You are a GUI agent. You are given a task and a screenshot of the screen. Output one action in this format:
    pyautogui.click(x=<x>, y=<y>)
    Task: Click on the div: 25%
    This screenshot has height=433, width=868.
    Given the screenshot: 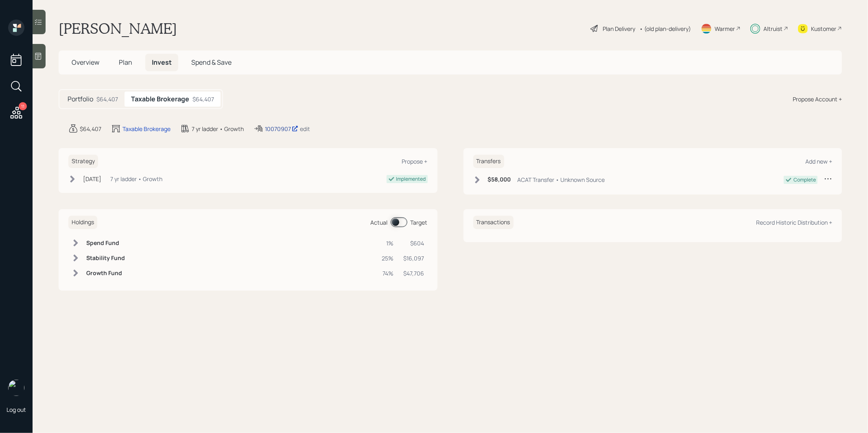 What is the action you would take?
    pyautogui.click(x=388, y=258)
    